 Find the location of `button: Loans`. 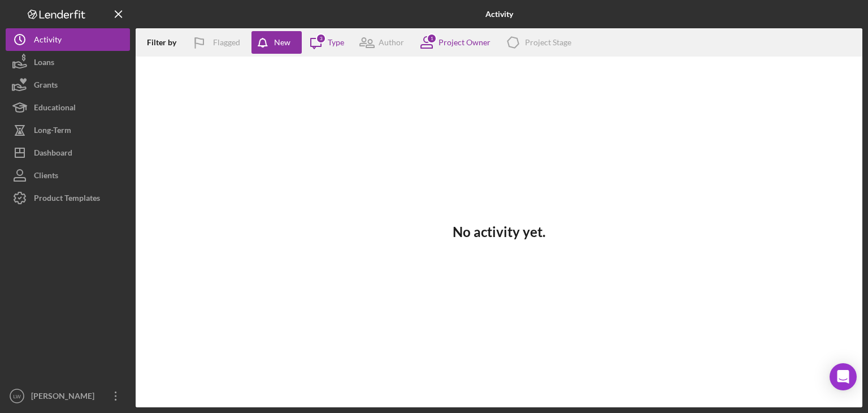

button: Loans is located at coordinates (68, 63).